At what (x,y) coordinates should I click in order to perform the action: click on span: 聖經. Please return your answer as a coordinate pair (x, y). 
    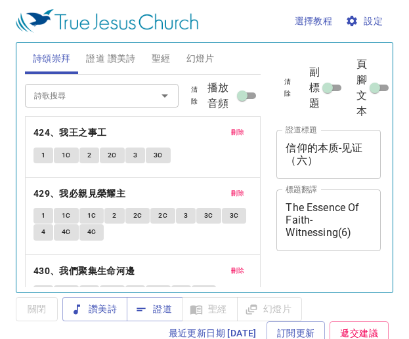
    Looking at the image, I should click on (161, 58).